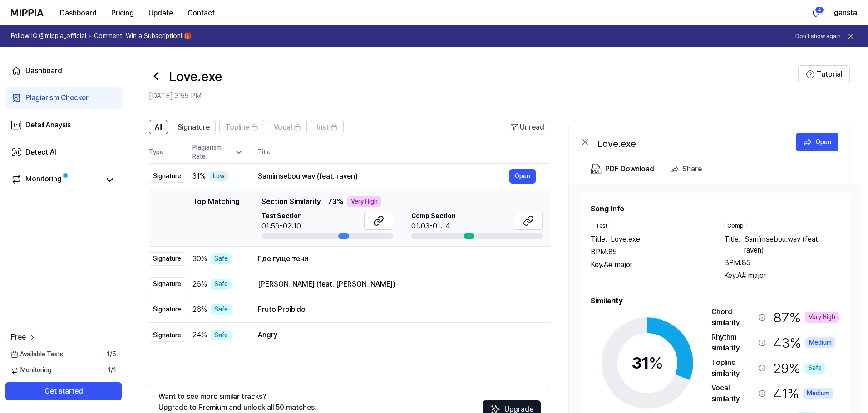  I want to click on button: Unread, so click(527, 127).